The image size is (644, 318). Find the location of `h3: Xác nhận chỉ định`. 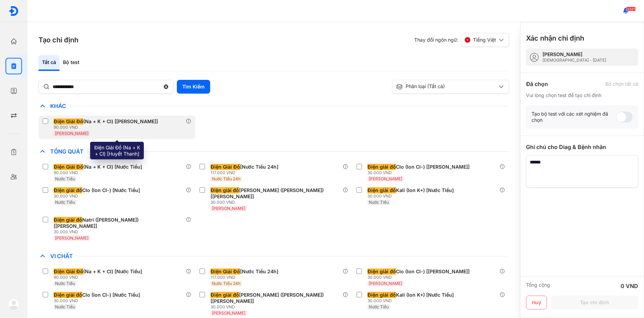

h3: Xác nhận chỉ định is located at coordinates (555, 38).